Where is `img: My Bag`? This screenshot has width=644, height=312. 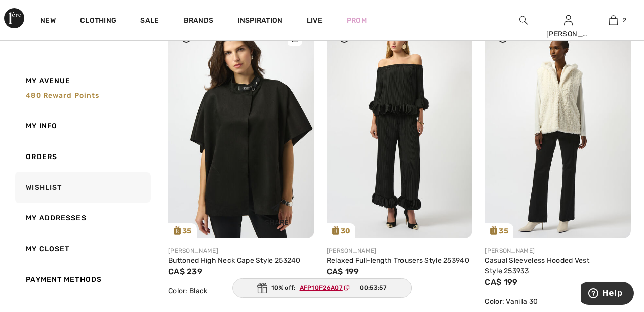
img: My Bag is located at coordinates (613, 20).